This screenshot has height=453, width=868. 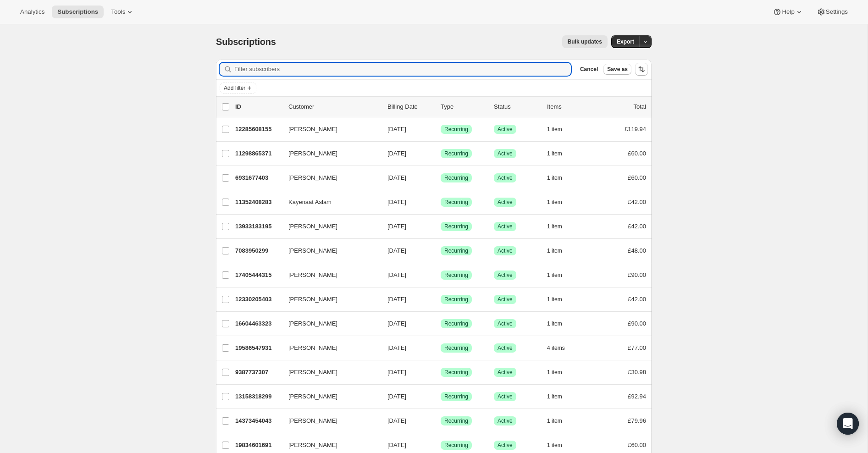 What do you see at coordinates (410, 107) in the screenshot?
I see `p: Billing Date` at bounding box center [410, 107].